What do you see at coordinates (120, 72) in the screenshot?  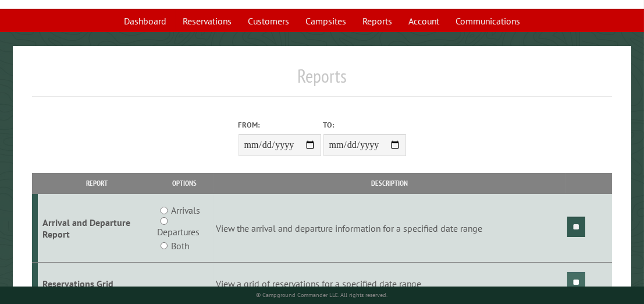 I see `img: tab_keywords_by_traffic_grey.svg` at bounding box center [120, 72].